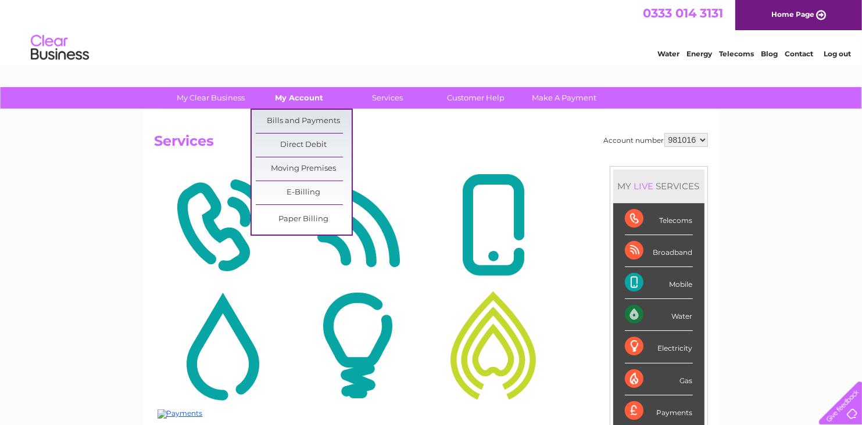 This screenshot has width=862, height=425. I want to click on div: Account number, so click(655, 140).